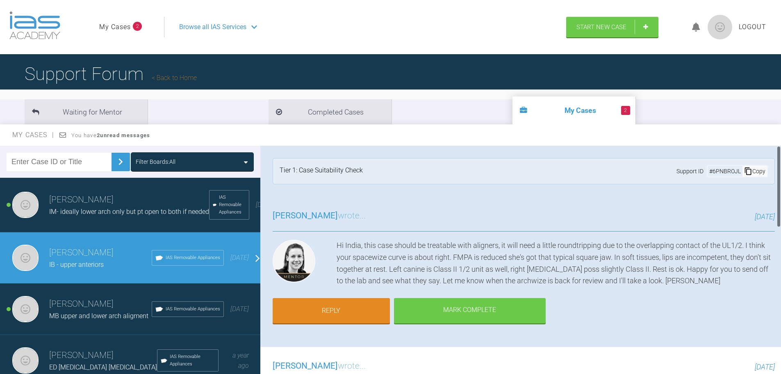 The image size is (781, 374). I want to click on a: Back to Home, so click(174, 78).